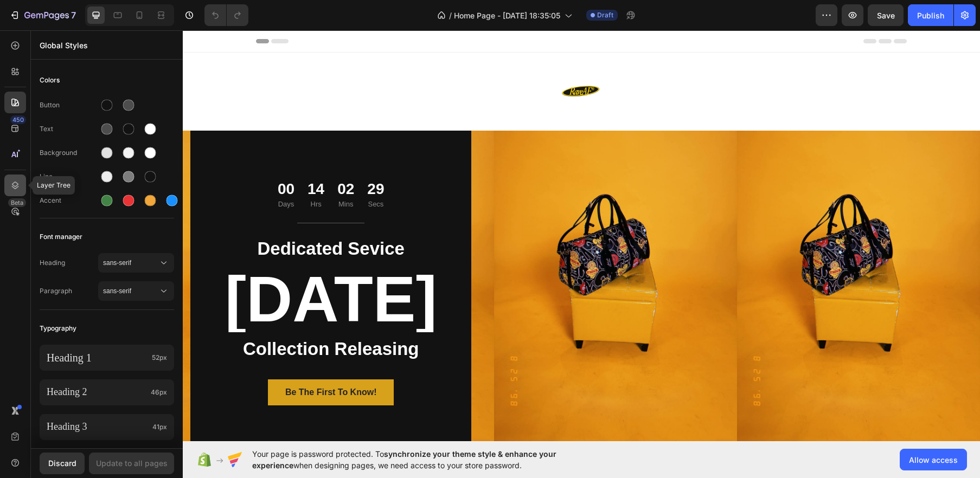 This screenshot has height=478, width=980. What do you see at coordinates (148, 319) in the screenshot?
I see `p: Collection Releasing` at bounding box center [148, 319].